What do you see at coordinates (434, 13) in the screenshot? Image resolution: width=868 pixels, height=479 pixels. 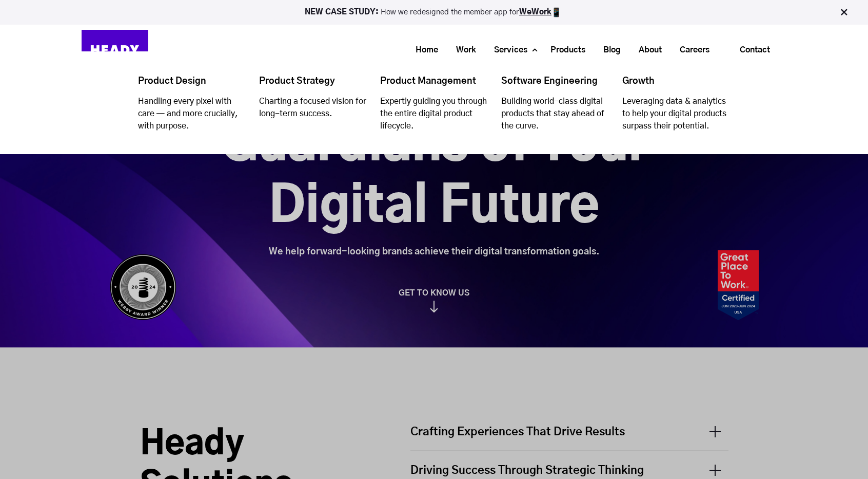 I see `p: How we redesigned the member app for` at bounding box center [434, 13].